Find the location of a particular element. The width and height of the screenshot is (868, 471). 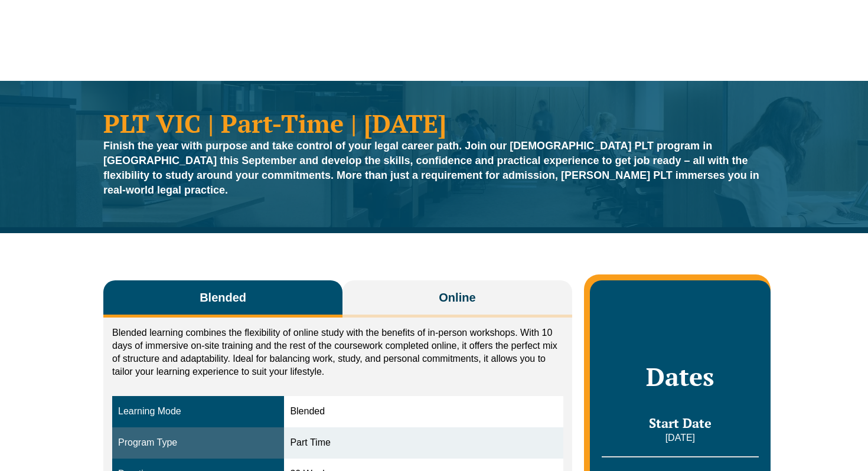

div: Part Time is located at coordinates (423, 443).